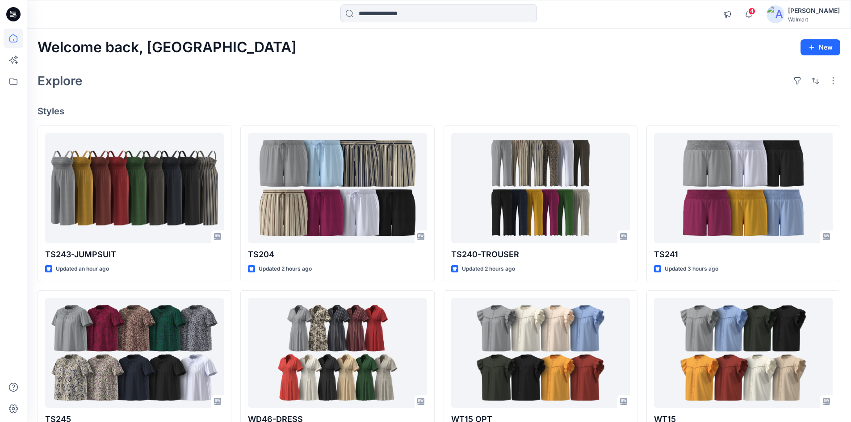 The width and height of the screenshot is (851, 422). Describe the element at coordinates (60, 81) in the screenshot. I see `h2: Explore` at that location.